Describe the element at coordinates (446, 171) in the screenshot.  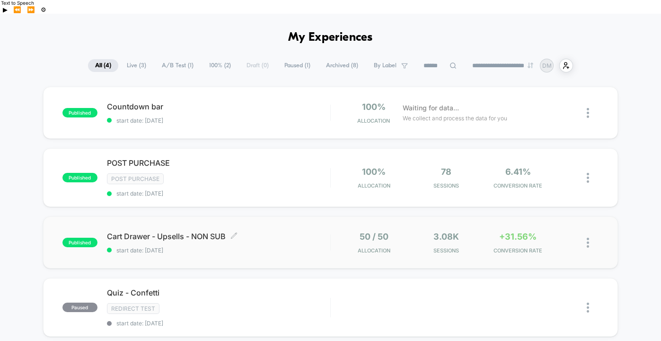
I see `span: 78` at that location.